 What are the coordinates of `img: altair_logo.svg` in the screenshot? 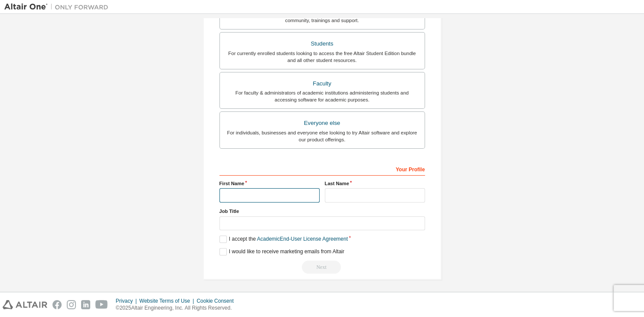 It's located at (25, 305).